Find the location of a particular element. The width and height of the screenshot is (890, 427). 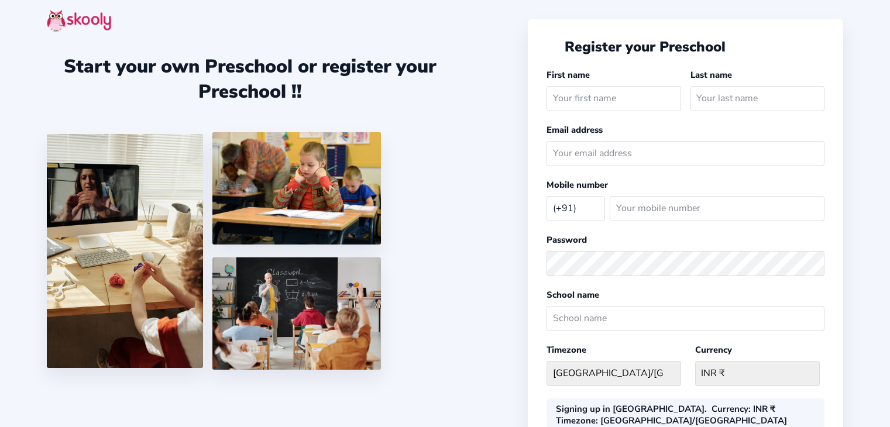

label: Password is located at coordinates (567, 240).